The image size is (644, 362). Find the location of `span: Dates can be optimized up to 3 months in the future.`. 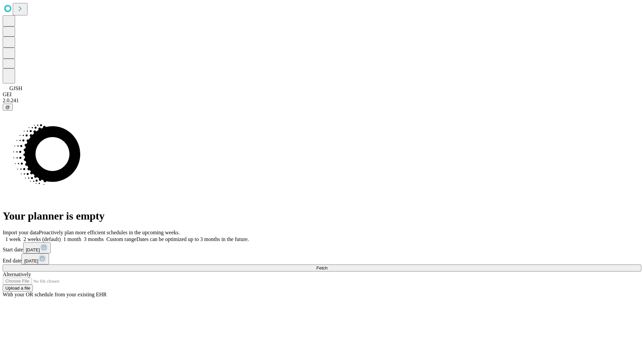

span: Dates can be optimized up to 3 months in the future. is located at coordinates (193, 239).